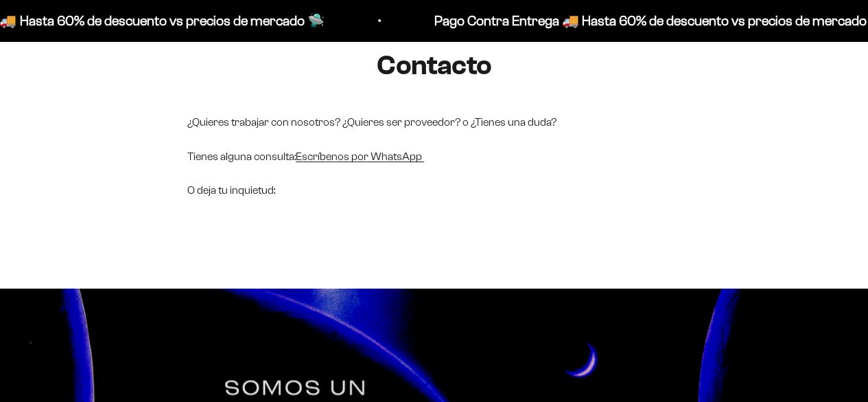 The height and width of the screenshot is (402, 868). Describe the element at coordinates (242, 156) in the screenshot. I see `span: Tienes alguna consulta:` at that location.